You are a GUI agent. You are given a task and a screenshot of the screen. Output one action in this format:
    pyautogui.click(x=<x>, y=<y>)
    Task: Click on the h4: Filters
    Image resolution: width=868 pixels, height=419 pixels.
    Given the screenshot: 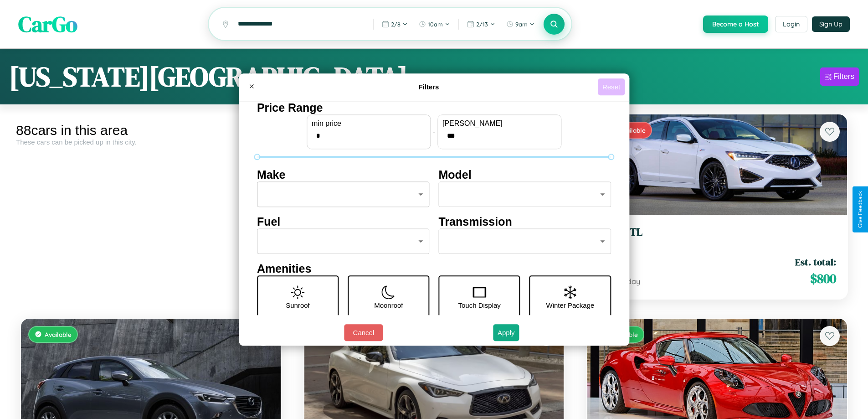 What is the action you would take?
    pyautogui.click(x=429, y=87)
    